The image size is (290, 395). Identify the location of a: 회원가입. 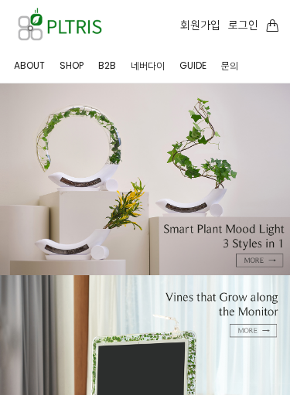
(200, 25).